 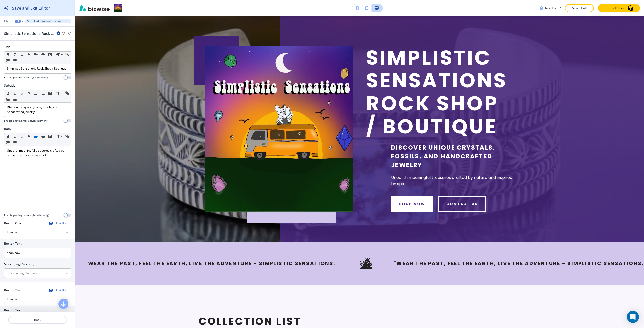 I want to click on p: Main, so click(x=8, y=21).